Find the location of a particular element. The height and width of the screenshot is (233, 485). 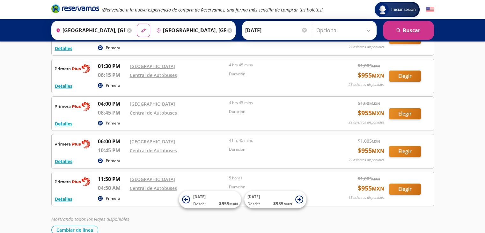

a: Brand Logo is located at coordinates (75, 10).